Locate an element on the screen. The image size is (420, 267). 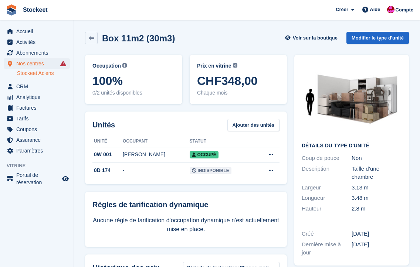
a: Ajouter des unités is located at coordinates (253, 125).